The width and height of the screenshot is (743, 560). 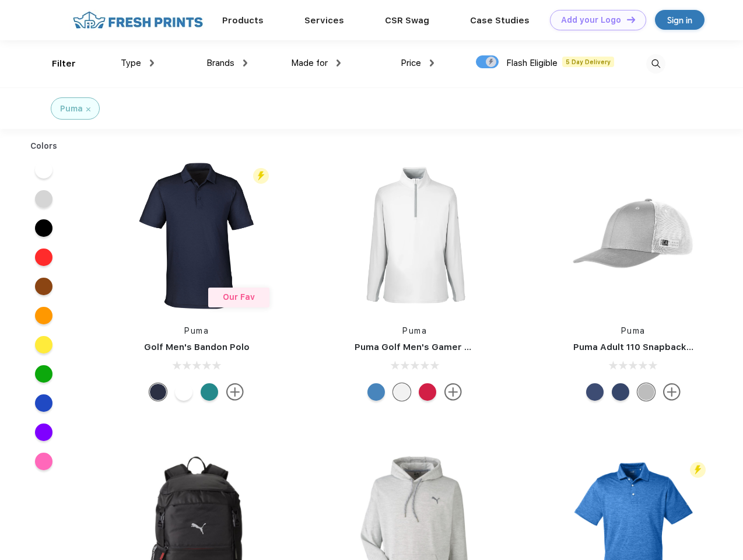 What do you see at coordinates (309, 63) in the screenshot?
I see `span: Made for` at bounding box center [309, 63].